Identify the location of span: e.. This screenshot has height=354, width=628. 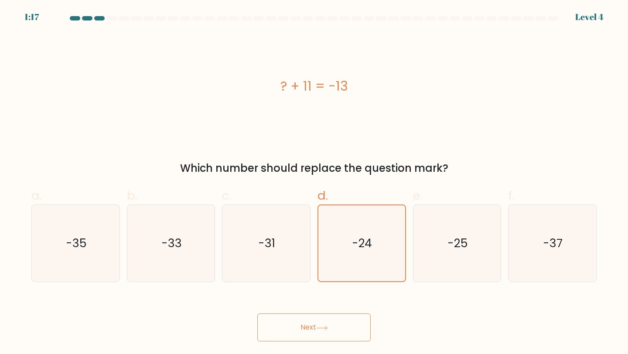
(418, 195).